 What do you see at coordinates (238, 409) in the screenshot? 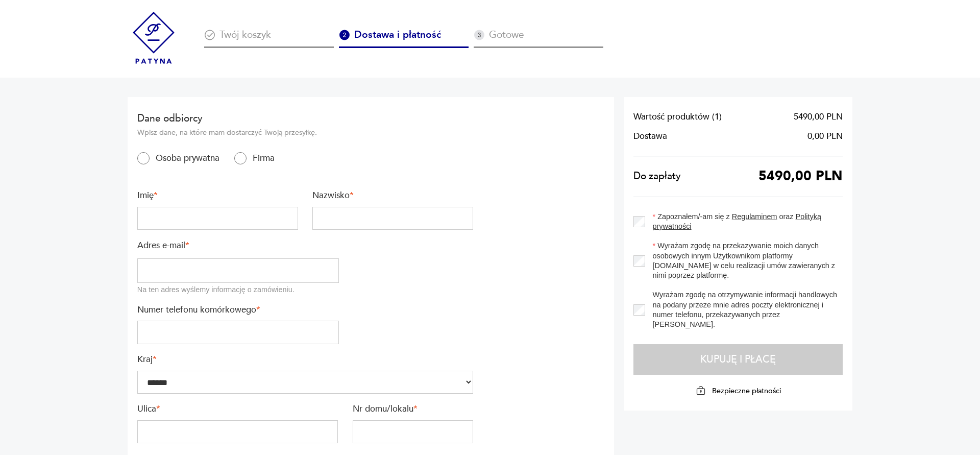
I see `label: Ulica` at bounding box center [238, 409].